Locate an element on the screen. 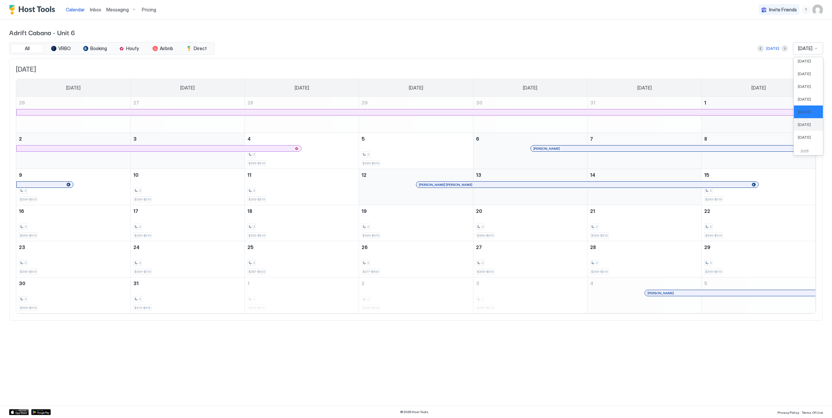  td: July 31, 2026 is located at coordinates (644, 115).